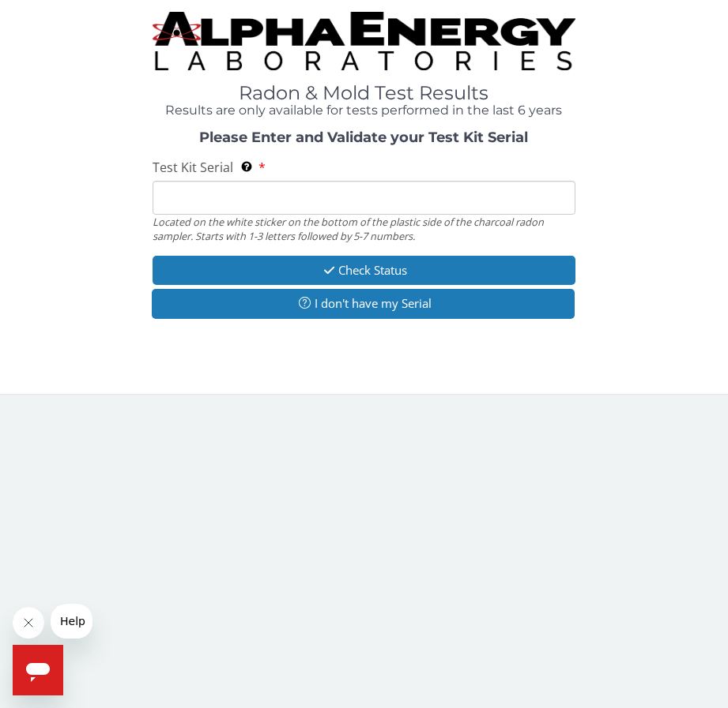 Image resolution: width=728 pixels, height=708 pixels. What do you see at coordinates (363, 304) in the screenshot?
I see `button: I don't have my Serial` at bounding box center [363, 304].